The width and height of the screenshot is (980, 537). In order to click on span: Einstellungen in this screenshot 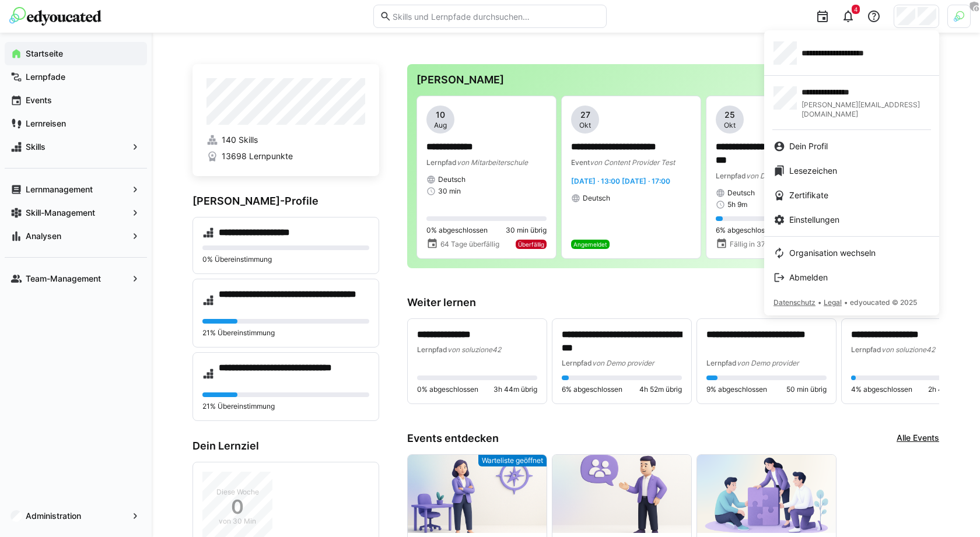, I will do `click(814, 220)`.